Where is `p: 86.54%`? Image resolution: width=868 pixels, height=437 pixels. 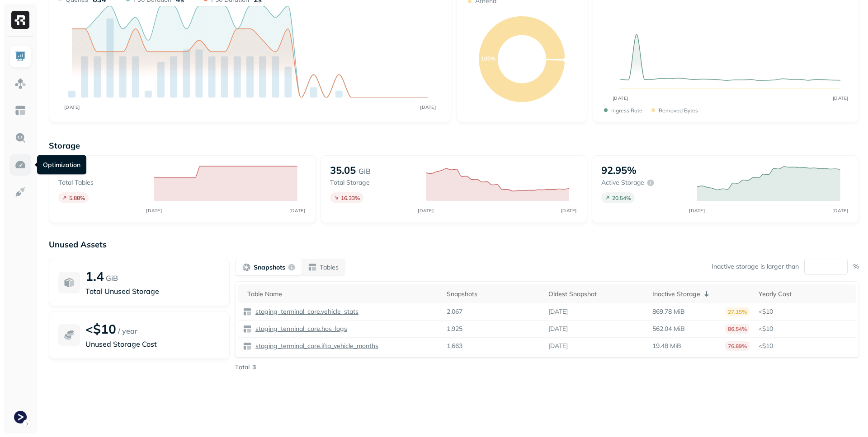
p: 86.54% is located at coordinates (738, 329).